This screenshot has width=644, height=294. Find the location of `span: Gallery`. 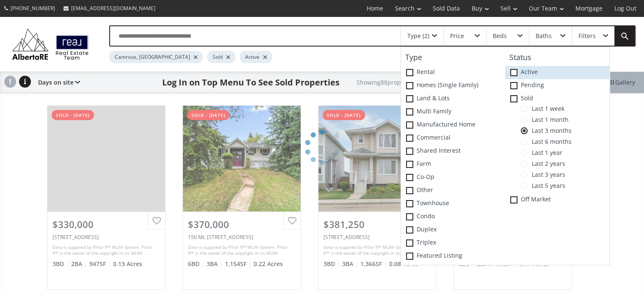

span: Gallery is located at coordinates (621, 83).